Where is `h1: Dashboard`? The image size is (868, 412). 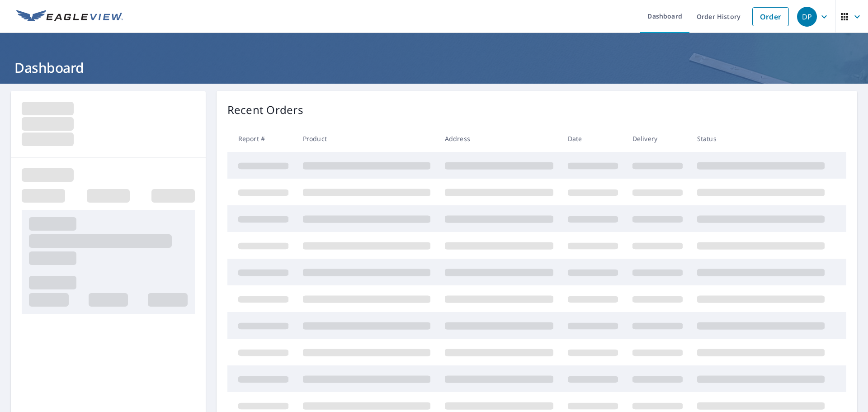 h1: Dashboard is located at coordinates (434, 67).